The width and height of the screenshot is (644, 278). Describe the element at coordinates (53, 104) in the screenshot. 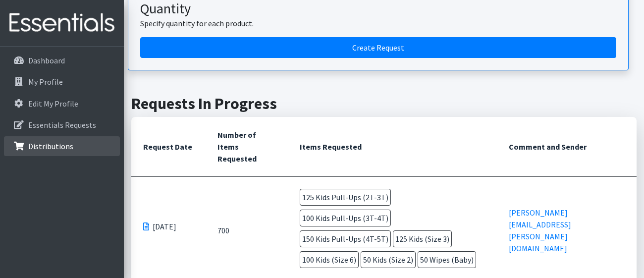

I see `p: Edit My Profile` at that location.